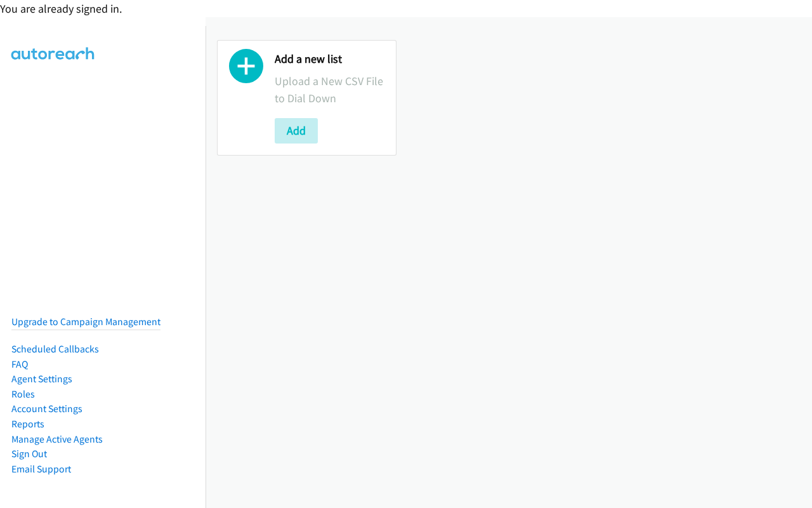 Image resolution: width=812 pixels, height=508 pixels. What do you see at coordinates (57, 439) in the screenshot?
I see `a: Manage Active Agents` at bounding box center [57, 439].